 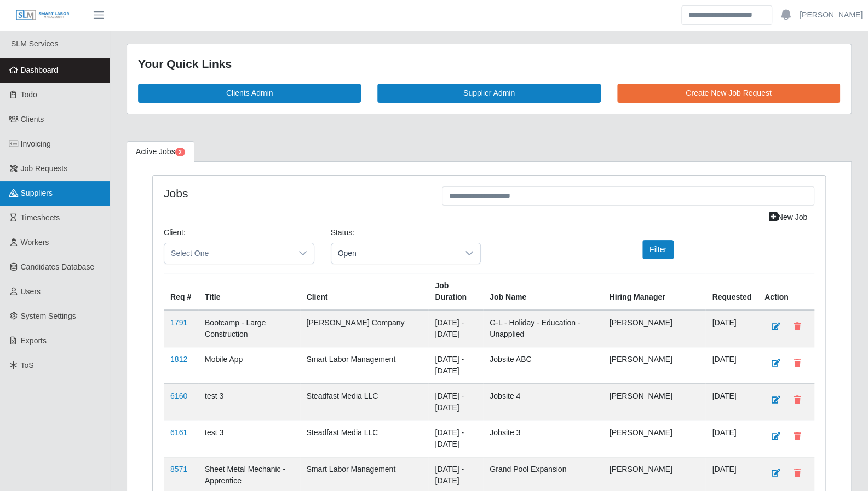 What do you see at coordinates (658, 250) in the screenshot?
I see `button: Filter` at bounding box center [658, 250].